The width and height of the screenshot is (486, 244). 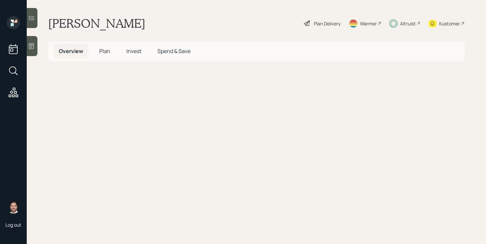 What do you see at coordinates (449, 23) in the screenshot?
I see `div: Kustomer` at bounding box center [449, 23].